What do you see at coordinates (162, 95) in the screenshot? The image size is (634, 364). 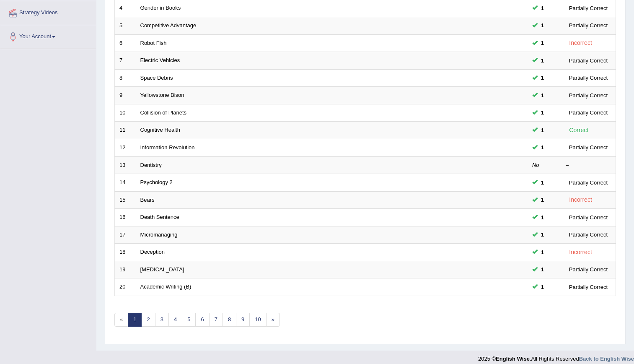 I see `a: Yellowstone Bison` at bounding box center [162, 95].